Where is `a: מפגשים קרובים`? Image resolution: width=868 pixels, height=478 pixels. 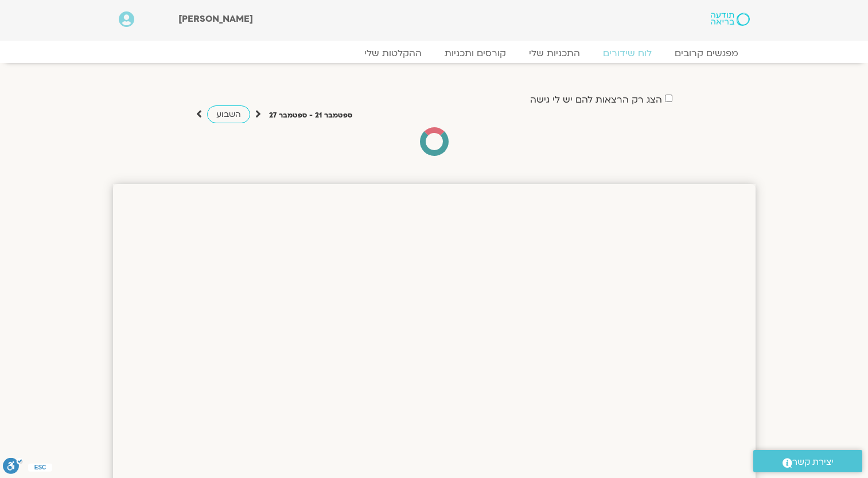
a: מפגשים קרובים is located at coordinates (706, 53).